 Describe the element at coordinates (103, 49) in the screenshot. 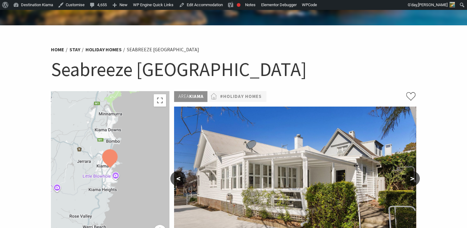

I see `a: Holiday Homes` at that location.